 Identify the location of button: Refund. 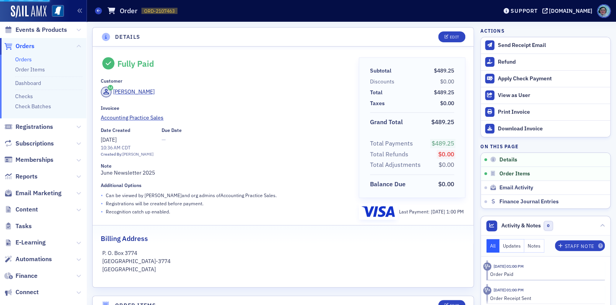
(546, 62).